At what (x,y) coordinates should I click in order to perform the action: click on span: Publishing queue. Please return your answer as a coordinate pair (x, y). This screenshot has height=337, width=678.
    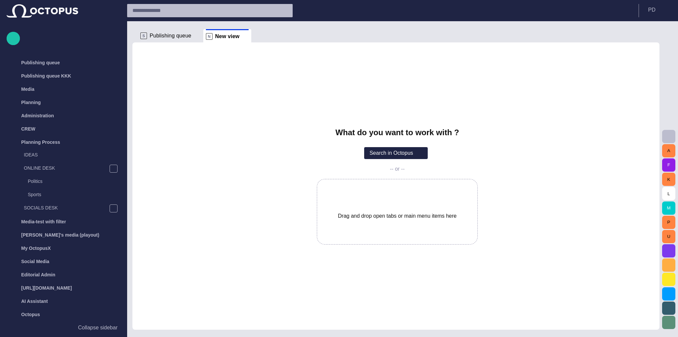
    Looking at the image, I should click on (170, 36).